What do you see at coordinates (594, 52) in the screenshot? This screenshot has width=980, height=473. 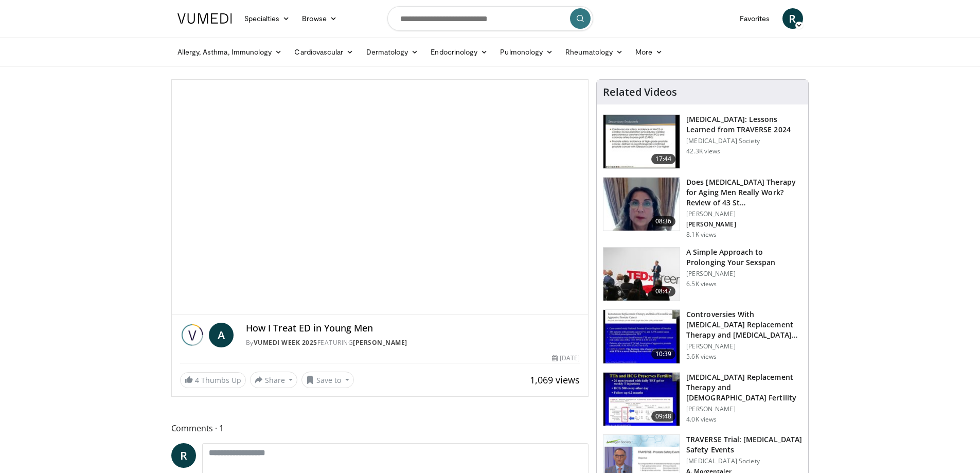 I see `a: Rheumatology` at bounding box center [594, 52].